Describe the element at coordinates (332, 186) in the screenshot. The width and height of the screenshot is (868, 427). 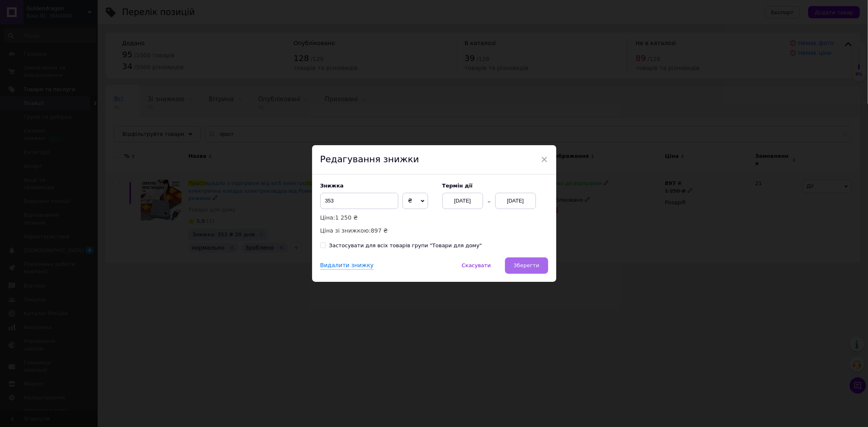
I see `span: Знижка` at that location.